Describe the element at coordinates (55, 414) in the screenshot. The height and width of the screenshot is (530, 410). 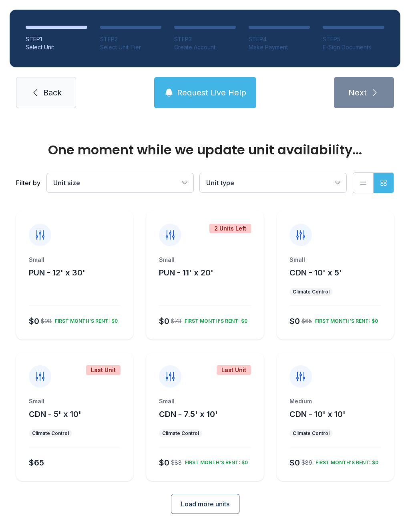
I see `span: CDN - 5' x 10'` at that location.